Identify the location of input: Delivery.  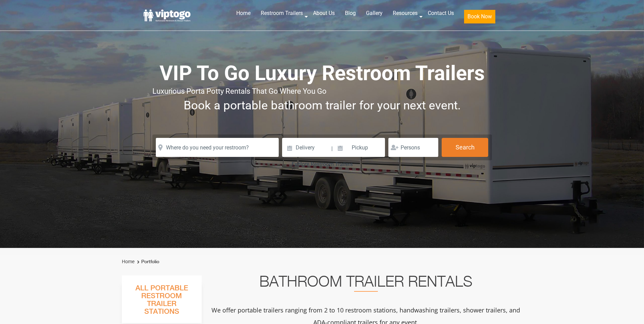
(306, 148).